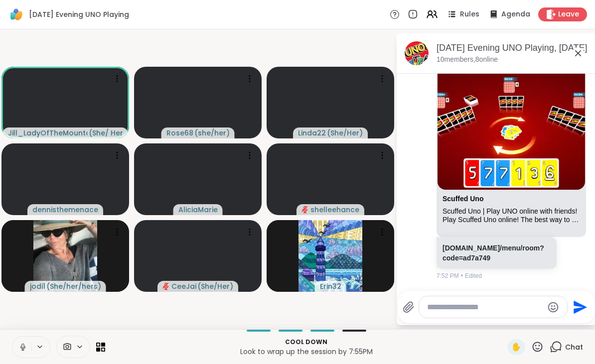  What do you see at coordinates (579, 307) in the screenshot?
I see `button: Send` at bounding box center [579, 307].